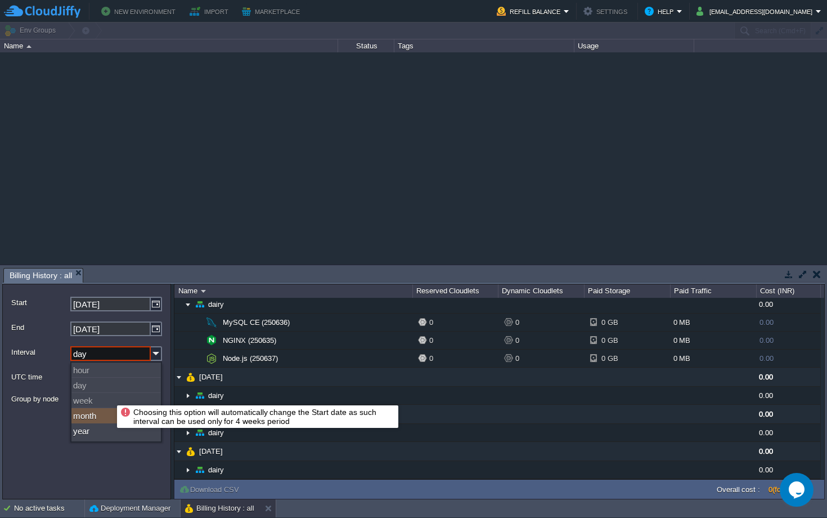  What do you see at coordinates (456, 291) in the screenshot?
I see `div: Reserved Cloudlets` at bounding box center [456, 291].